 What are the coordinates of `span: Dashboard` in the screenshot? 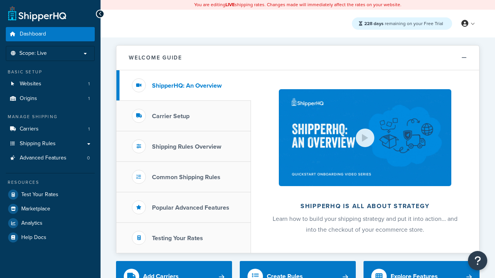 It's located at (33, 34).